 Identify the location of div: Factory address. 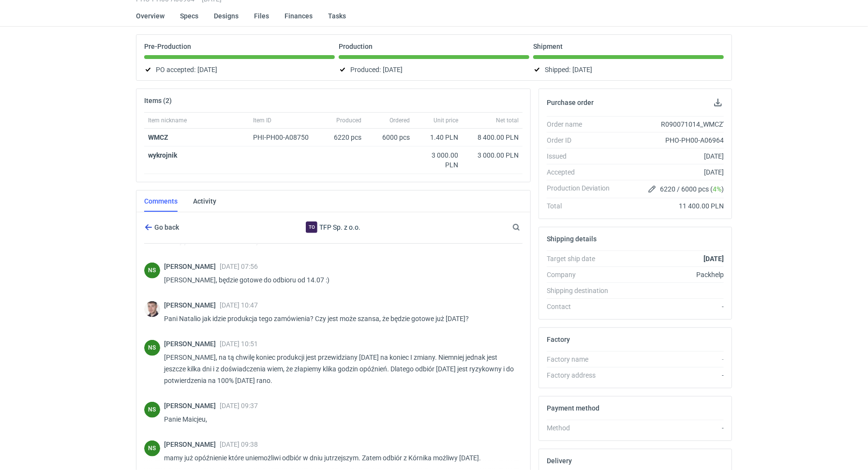
(582, 376).